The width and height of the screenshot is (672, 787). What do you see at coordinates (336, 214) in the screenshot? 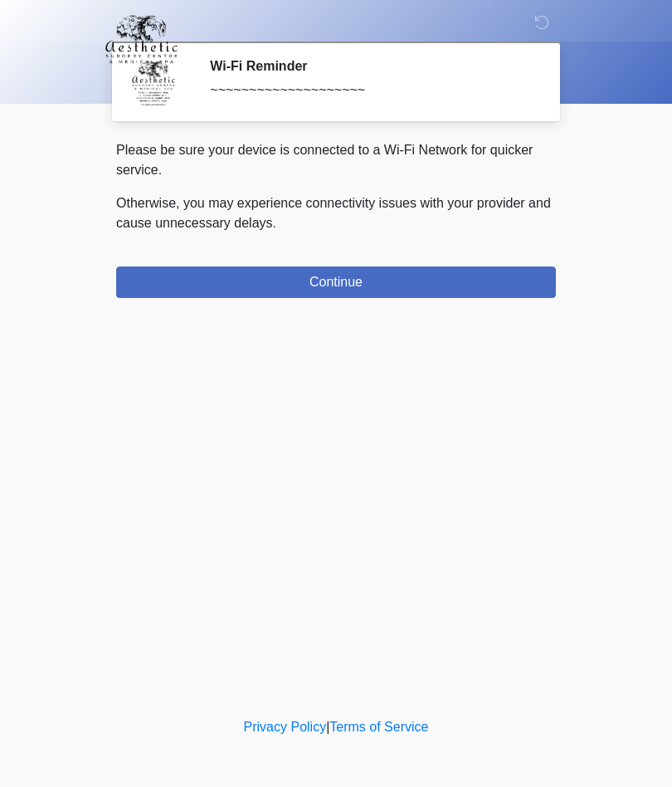
I see `p: Otherwise, you may experience connectivity issues with your provider and cause unnecessary delays` at bounding box center [336, 214].